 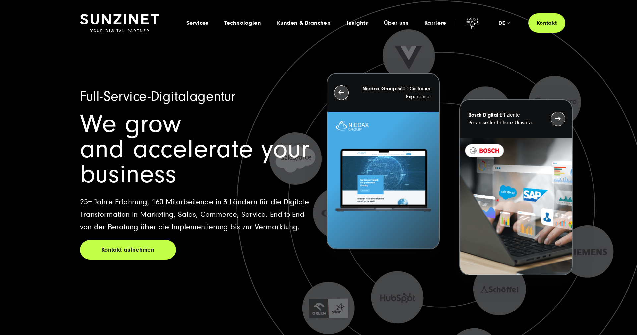 I want to click on a: Kontakt, so click(x=547, y=23).